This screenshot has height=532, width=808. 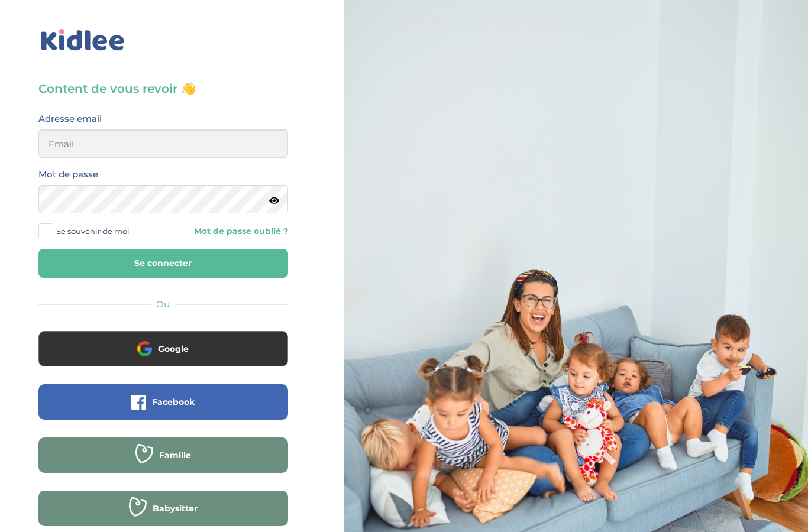 What do you see at coordinates (163, 263) in the screenshot?
I see `button: Se connecter` at bounding box center [163, 263].